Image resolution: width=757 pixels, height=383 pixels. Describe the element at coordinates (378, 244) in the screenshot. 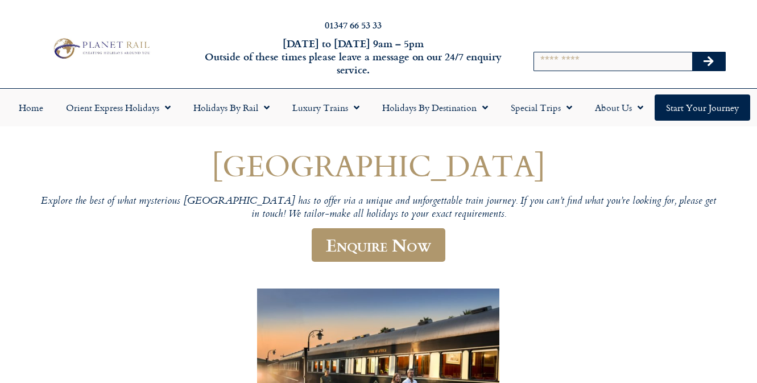

I see `a: Enquire Now` at that location.